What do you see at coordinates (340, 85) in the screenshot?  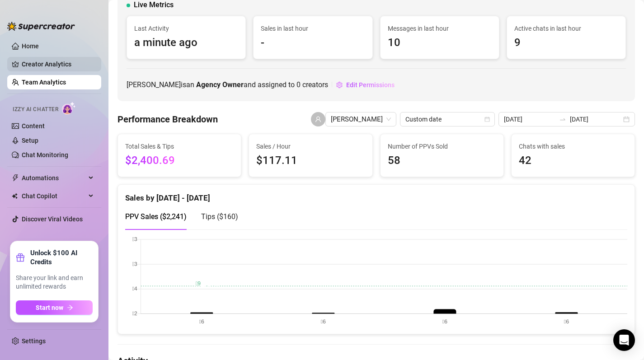 I see `span: setting` at bounding box center [340, 85].